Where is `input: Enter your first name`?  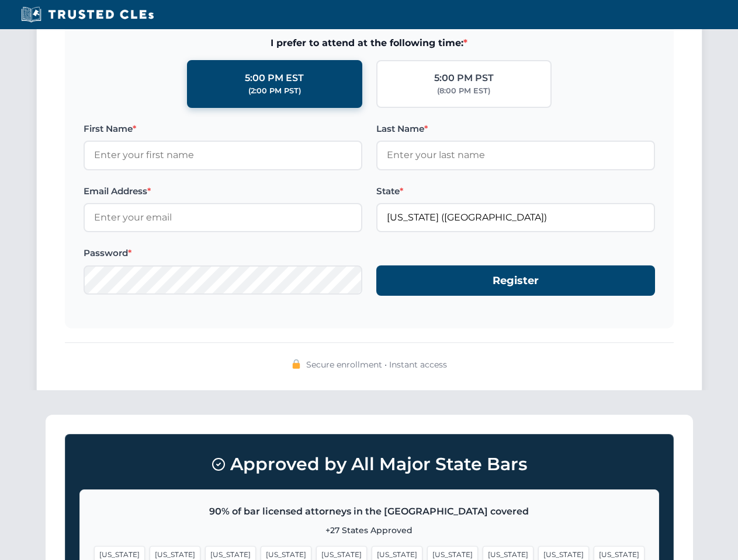
input: Enter your first name is located at coordinates (223, 155).